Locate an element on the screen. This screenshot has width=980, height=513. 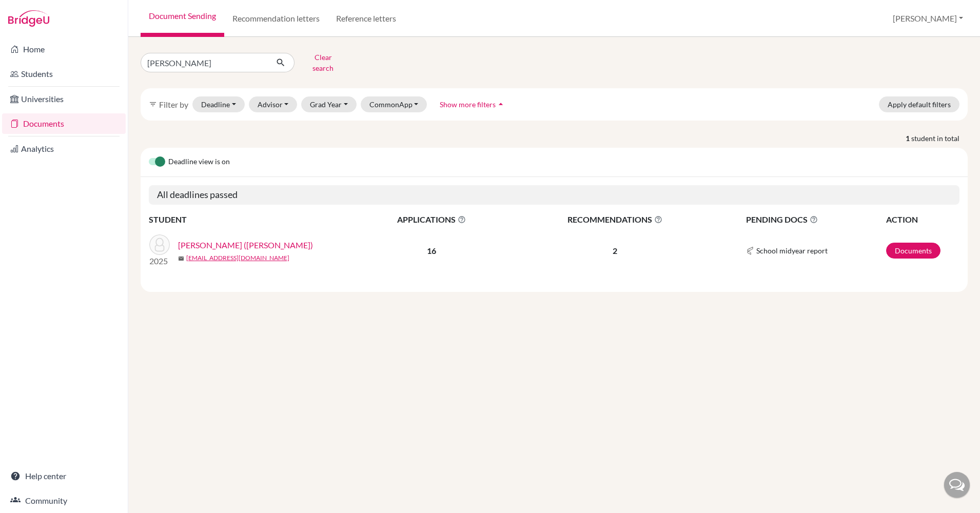
th: ACTION is located at coordinates (922, 219).